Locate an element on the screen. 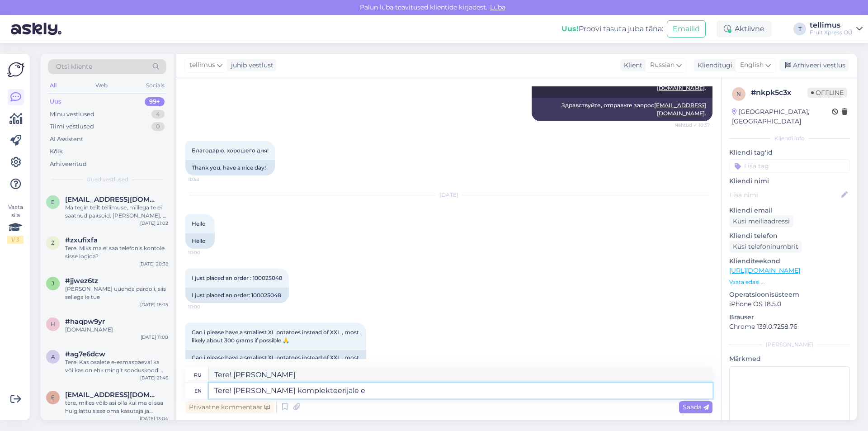  b: Uus! is located at coordinates (570, 29).